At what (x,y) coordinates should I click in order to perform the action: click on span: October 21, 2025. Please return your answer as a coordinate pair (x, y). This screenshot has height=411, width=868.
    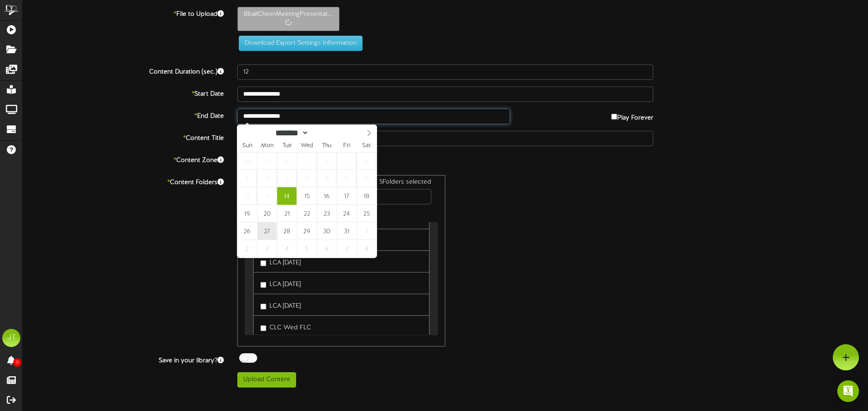
    Looking at the image, I should click on (287, 213).